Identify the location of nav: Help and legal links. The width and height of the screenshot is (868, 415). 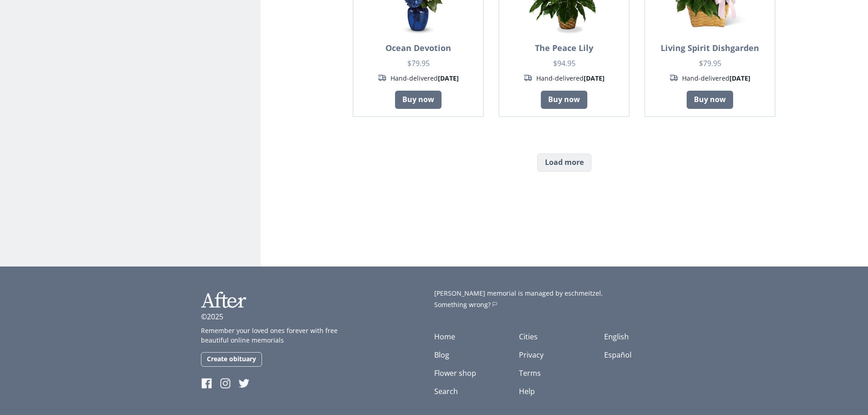
(550, 364).